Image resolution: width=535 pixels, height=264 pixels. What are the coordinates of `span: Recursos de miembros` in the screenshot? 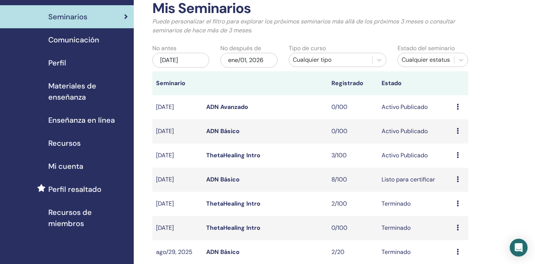 It's located at (88, 218).